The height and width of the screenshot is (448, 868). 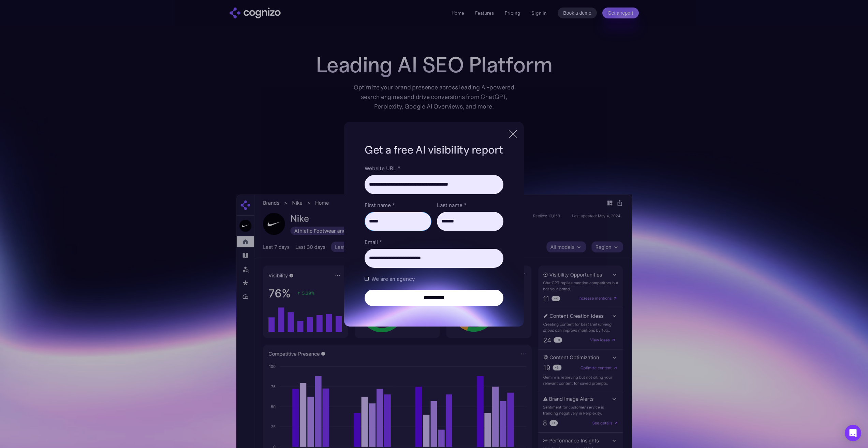 I want to click on span: We are an agency, so click(x=393, y=279).